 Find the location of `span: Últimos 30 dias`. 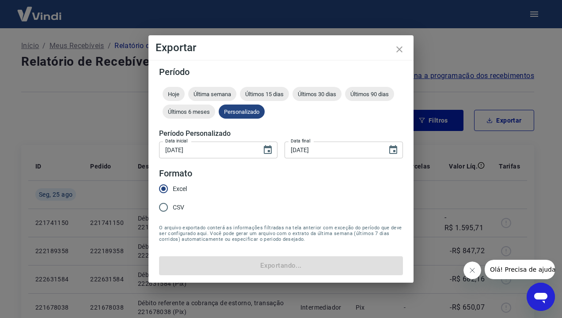

span: Últimos 30 dias is located at coordinates (317, 94).